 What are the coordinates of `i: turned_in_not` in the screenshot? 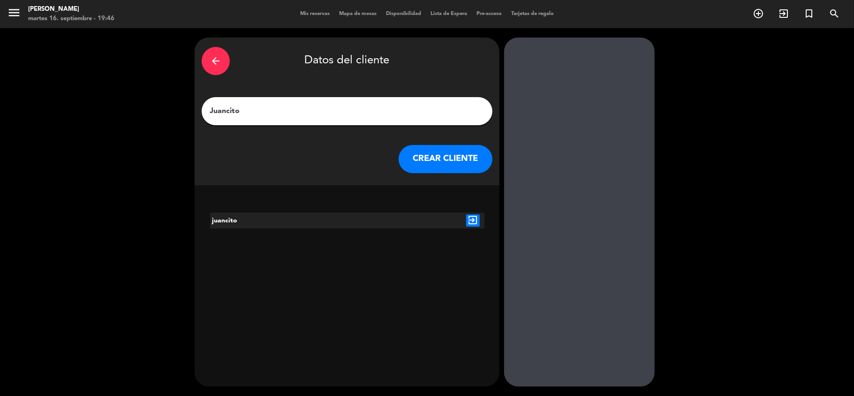 It's located at (809, 14).